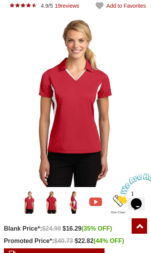 The image size is (151, 253). I want to click on div: Sport Tek LST655 Size Chart, so click(118, 203).